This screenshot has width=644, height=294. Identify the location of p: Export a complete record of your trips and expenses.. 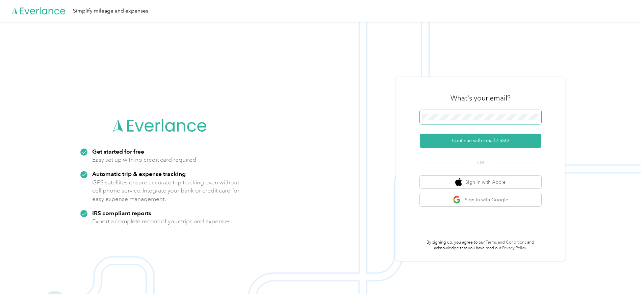
(162, 221).